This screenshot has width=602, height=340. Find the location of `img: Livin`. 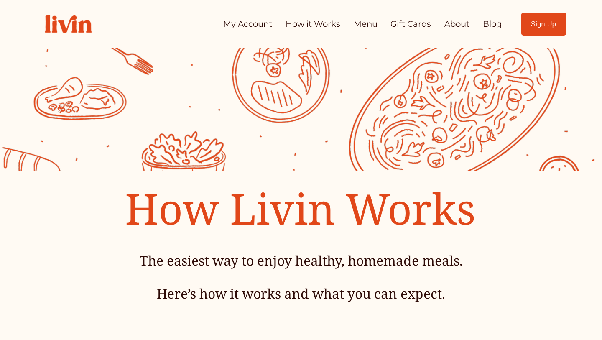

img: Livin is located at coordinates (68, 24).